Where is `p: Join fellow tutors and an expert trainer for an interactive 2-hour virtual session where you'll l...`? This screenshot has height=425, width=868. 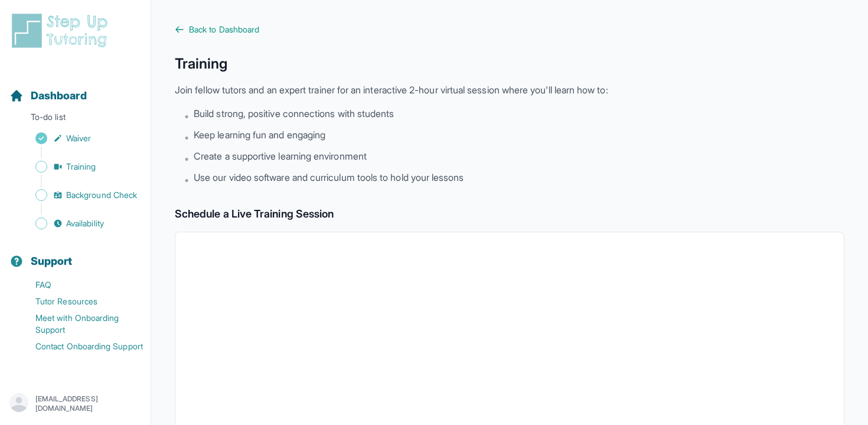 p: Join fellow tutors and an expert trainer for an interactive 2-hour virtual session where you'll l... is located at coordinates (510, 90).